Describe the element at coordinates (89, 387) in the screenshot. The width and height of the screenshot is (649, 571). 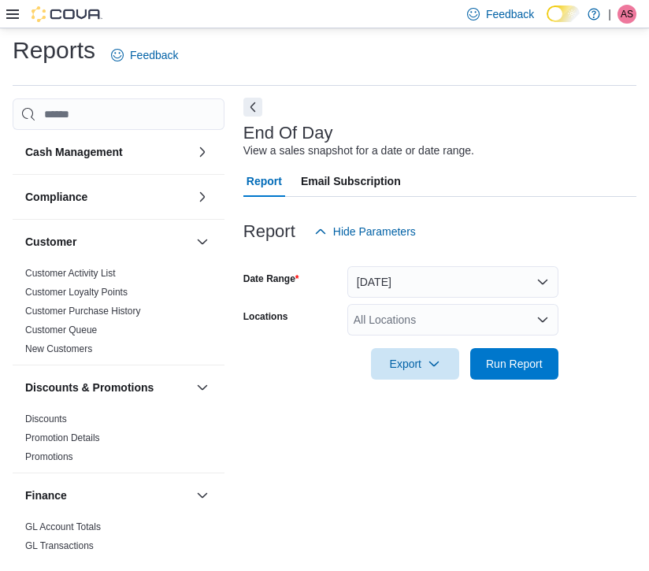
I see `h3: Discounts & Promotions` at that location.